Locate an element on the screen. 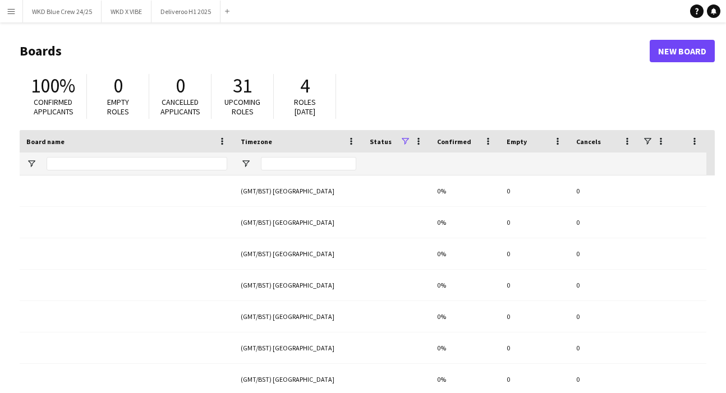 This screenshot has height=393, width=726. span: Confirmed is located at coordinates (454, 141).